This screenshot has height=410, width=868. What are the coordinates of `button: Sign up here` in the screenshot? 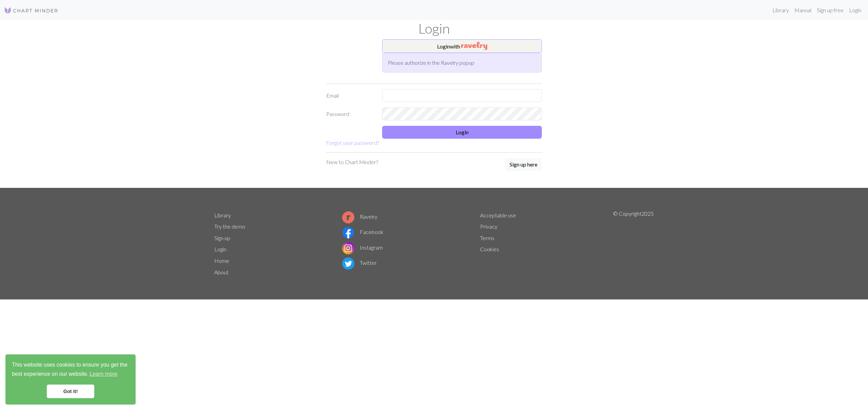 It's located at (523, 164).